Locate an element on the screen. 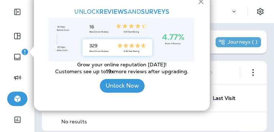 The width and height of the screenshot is (274, 132). span: Customers see up to is located at coordinates (80, 71).